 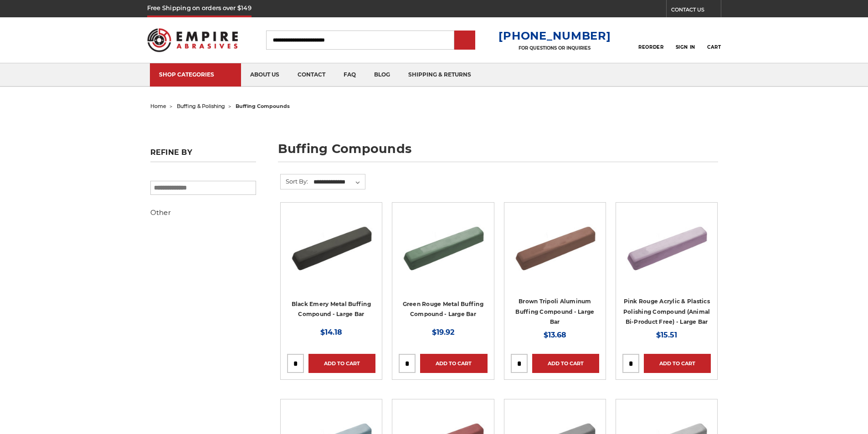 I want to click on select: Sort By:, so click(x=338, y=182).